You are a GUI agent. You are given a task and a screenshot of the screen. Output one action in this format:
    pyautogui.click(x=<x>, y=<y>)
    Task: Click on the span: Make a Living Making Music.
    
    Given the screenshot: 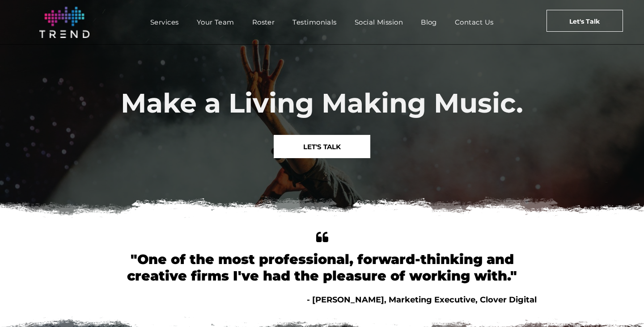 What is the action you would take?
    pyautogui.click(x=322, y=103)
    